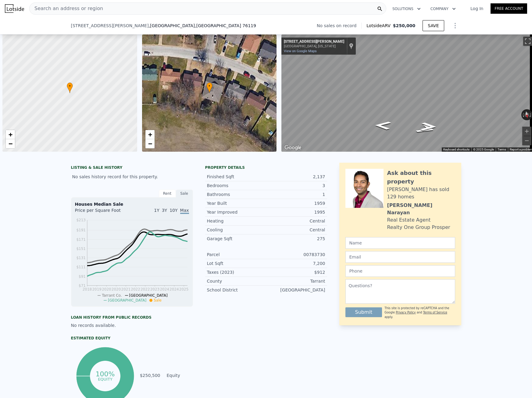 This screenshot has width=532, height=398. Describe the element at coordinates (81, 258) in the screenshot. I see `tspan: $131` at that location.